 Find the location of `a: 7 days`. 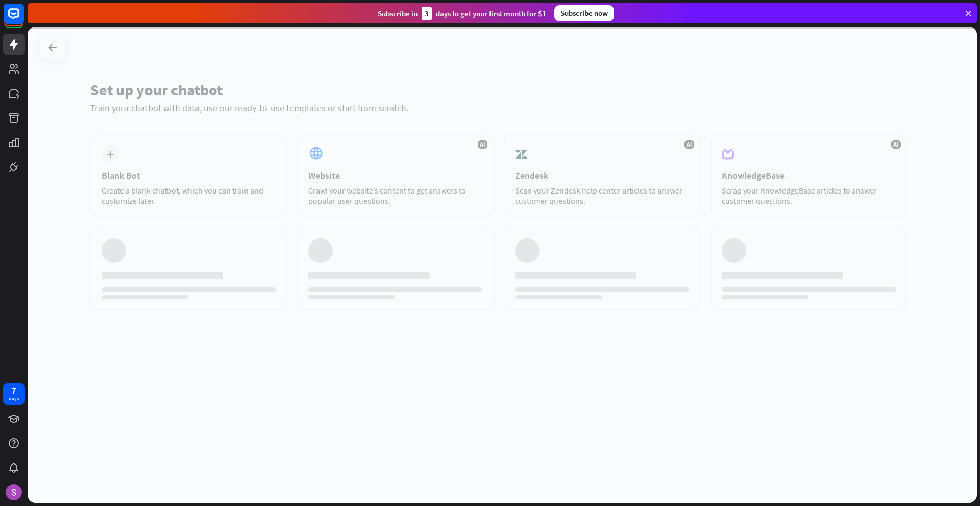

a: 7 days is located at coordinates (14, 394).